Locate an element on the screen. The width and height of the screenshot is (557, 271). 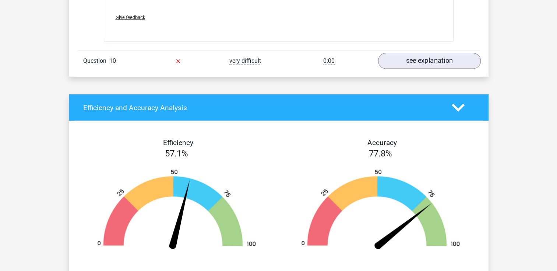
h4: Efficiency is located at coordinates (178, 143).